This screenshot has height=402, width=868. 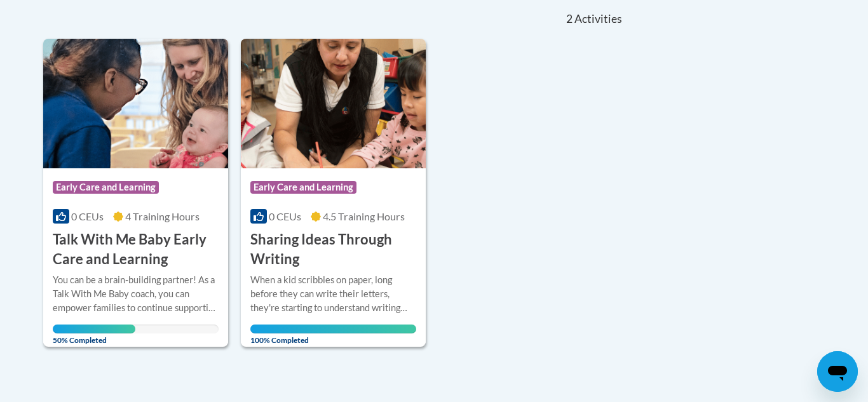 I want to click on span: 50% Completed, so click(x=94, y=334).